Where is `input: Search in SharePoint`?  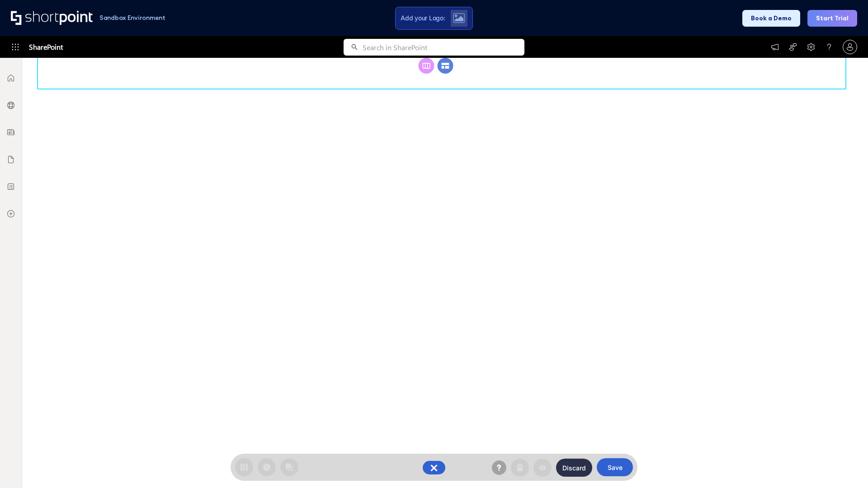
input: Search in SharePoint is located at coordinates (443, 47).